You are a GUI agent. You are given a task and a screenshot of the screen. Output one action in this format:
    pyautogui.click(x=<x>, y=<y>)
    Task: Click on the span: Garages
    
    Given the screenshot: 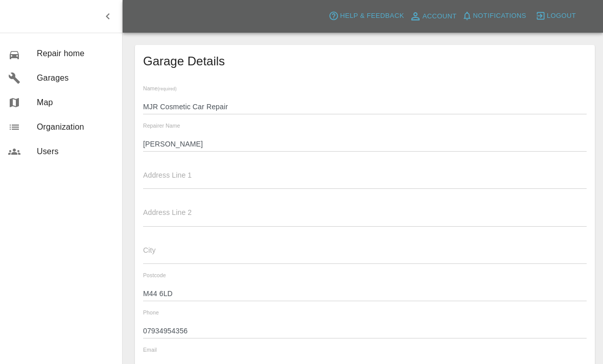 What is the action you would take?
    pyautogui.click(x=75, y=78)
    